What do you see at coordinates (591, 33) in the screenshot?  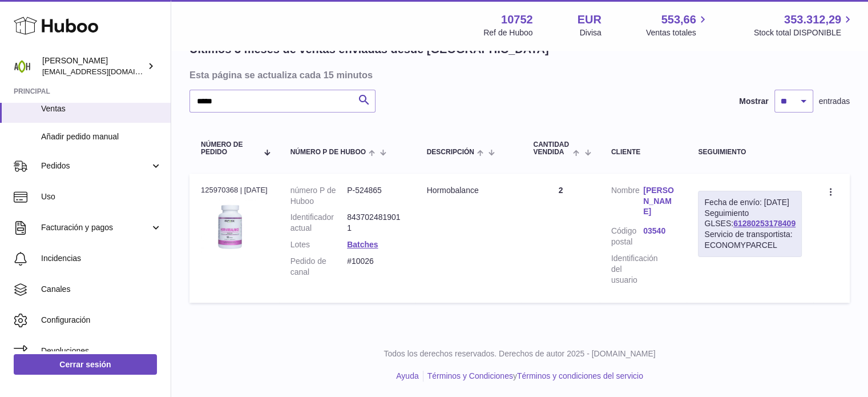 I see `div: Divisa` at bounding box center [591, 33].